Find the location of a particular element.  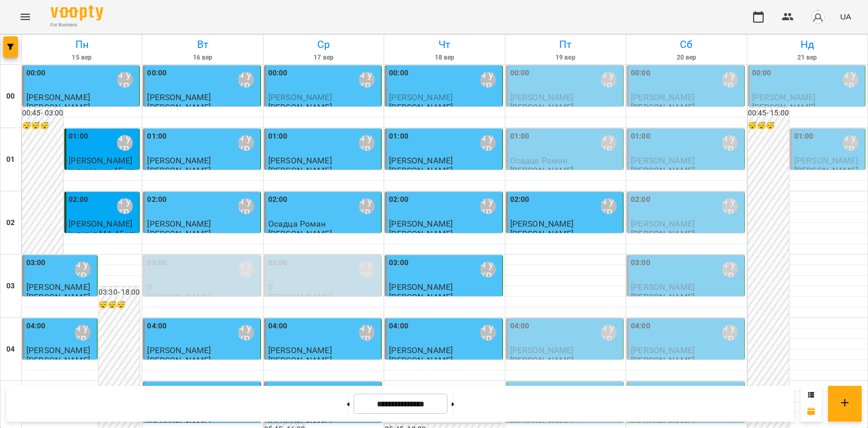

img: avatar_s.png is located at coordinates (818, 16).